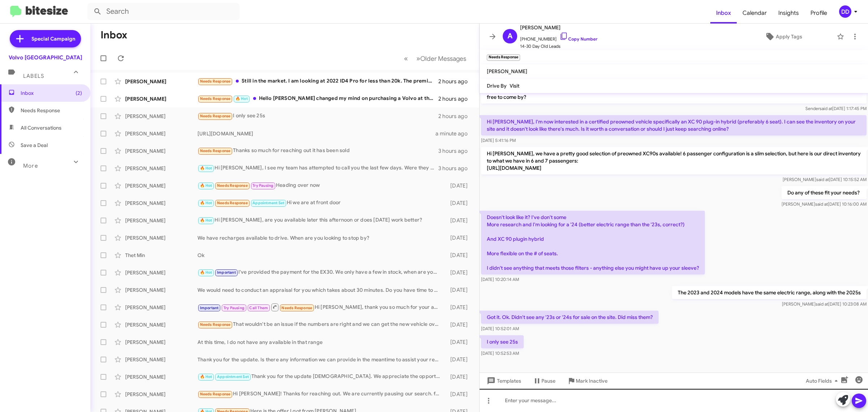 Image resolution: width=868 pixels, height=412 pixels. I want to click on span: Important, so click(227, 272).